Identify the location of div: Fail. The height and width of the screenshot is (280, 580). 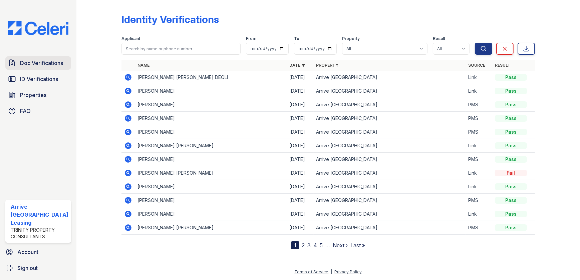
(511, 173).